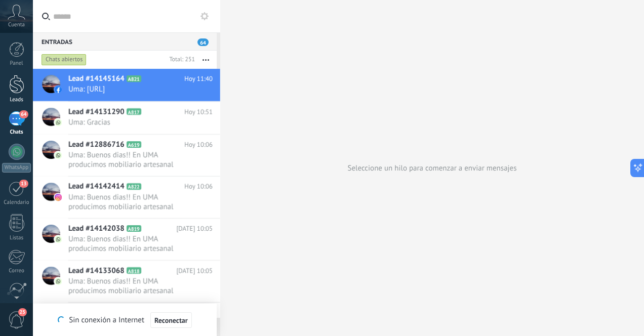 Image resolution: width=644 pixels, height=336 pixels. Describe the element at coordinates (17, 202) in the screenshot. I see `div: Calendario` at that location.